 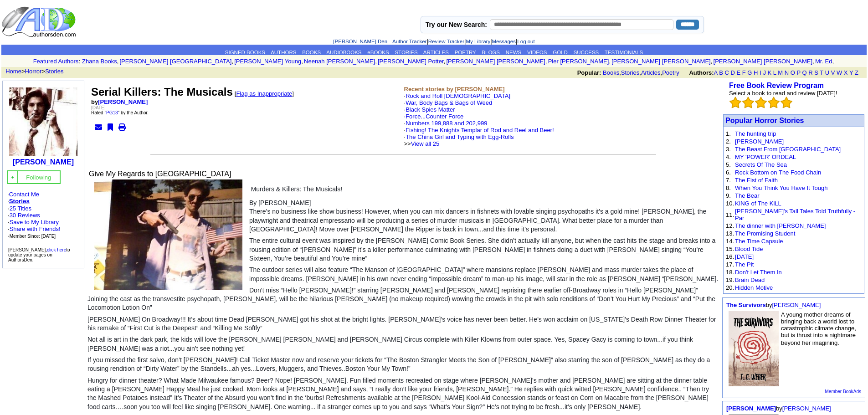 I want to click on font: 6., so click(x=728, y=172).